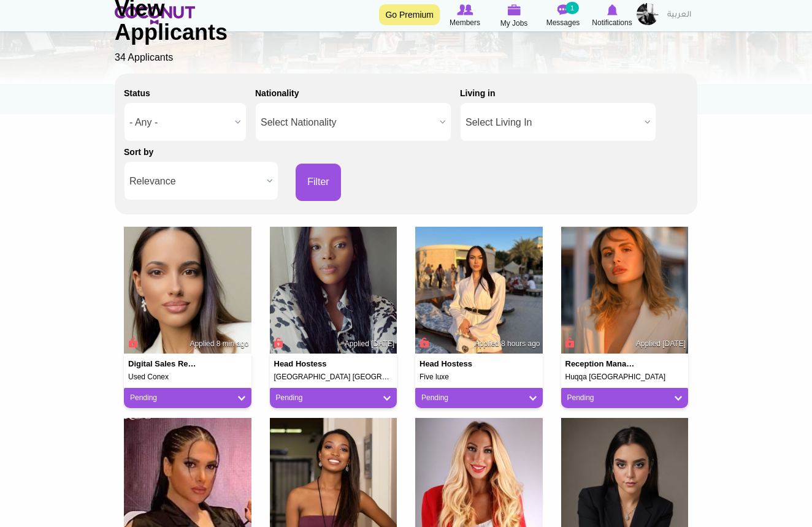 The height and width of the screenshot is (527, 812). Describe the element at coordinates (139, 152) in the screenshot. I see `label: Sort by` at that location.